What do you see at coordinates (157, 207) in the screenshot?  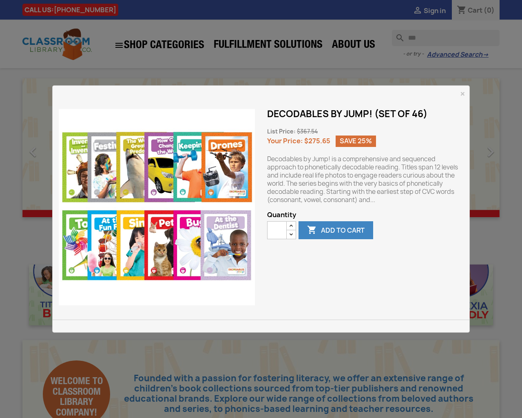 I see `img: Decodables by Jump! (Set of 46)` at bounding box center [157, 207].